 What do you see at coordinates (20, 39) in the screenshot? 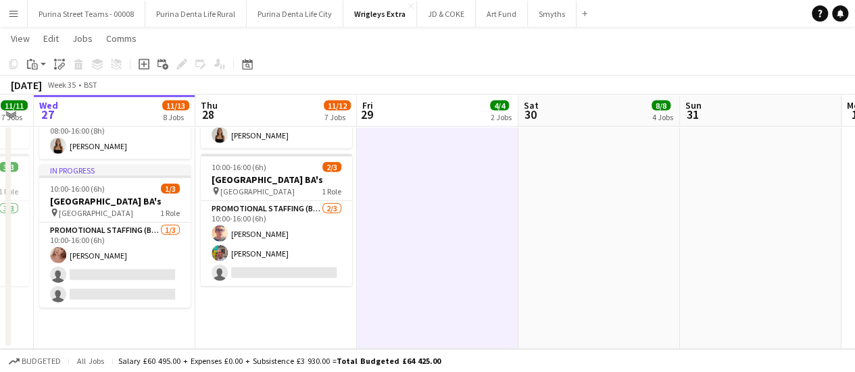
I see `a: View` at bounding box center [20, 39].